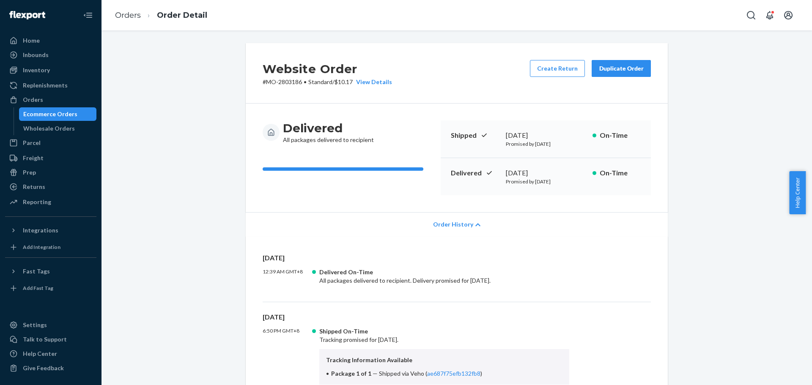  What do you see at coordinates (33, 100) in the screenshot?
I see `div: Orders` at bounding box center [33, 100].